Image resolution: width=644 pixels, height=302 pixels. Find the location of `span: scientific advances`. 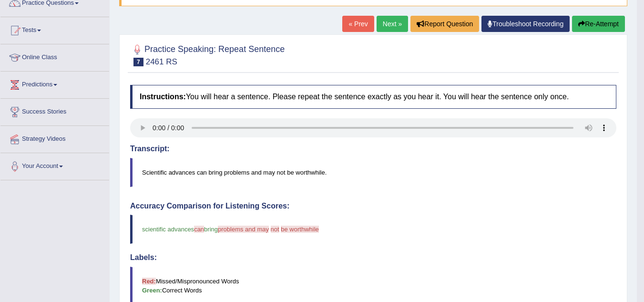

span: scientific advances is located at coordinates (168, 229).